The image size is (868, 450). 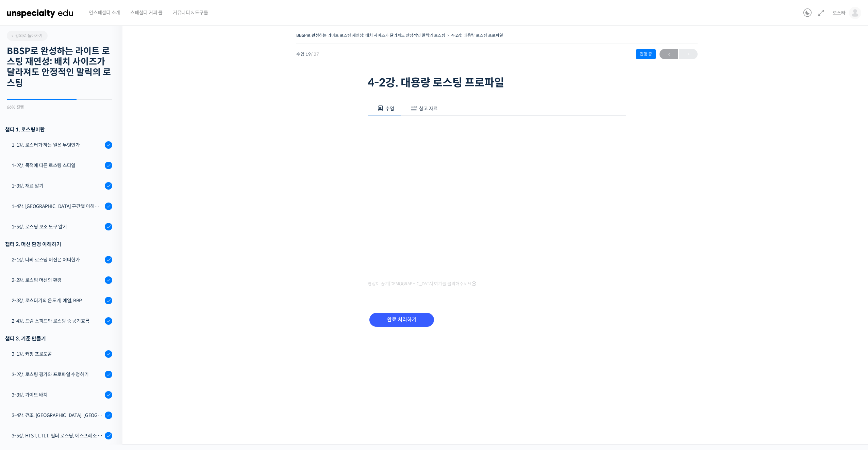 I want to click on div: 2-4강. 드럼 스피드와 로스팅 중 공기흐름, so click(x=57, y=321).